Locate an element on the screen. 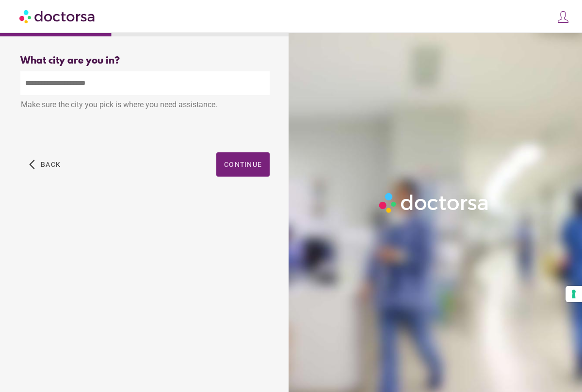  img: icons8-customer-100.png is located at coordinates (563, 17).